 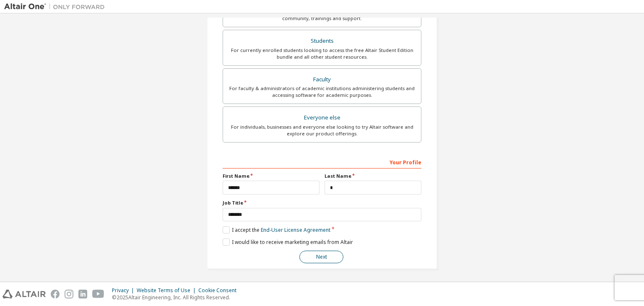 I want to click on label: Last Name, so click(x=373, y=176).